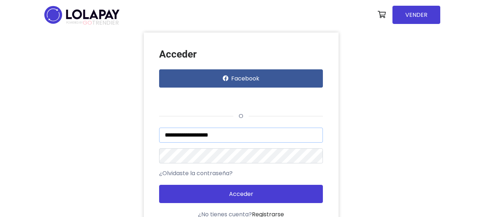  What do you see at coordinates (82, 15) in the screenshot?
I see `img: logo` at bounding box center [82, 15].